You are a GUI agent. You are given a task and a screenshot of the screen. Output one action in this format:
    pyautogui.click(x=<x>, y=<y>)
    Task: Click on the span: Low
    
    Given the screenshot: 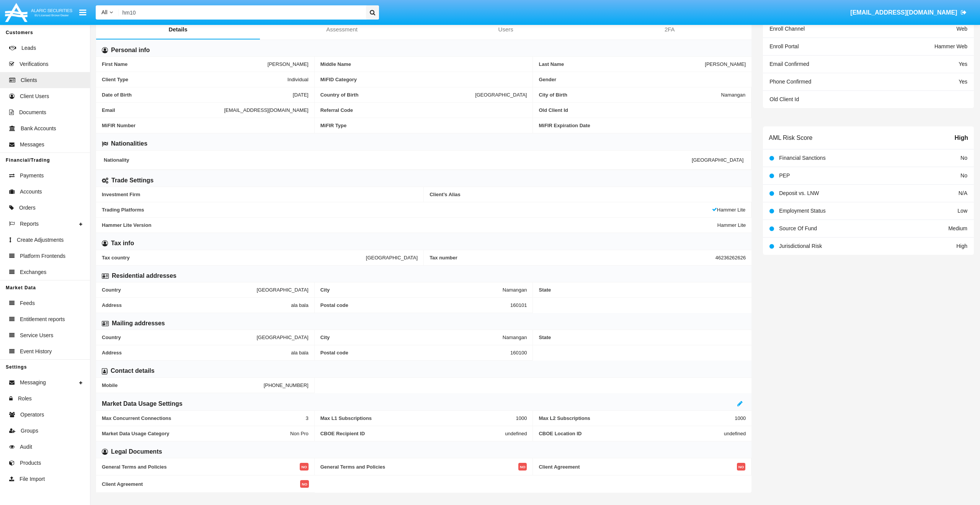 What is the action you would take?
    pyautogui.click(x=962, y=211)
    